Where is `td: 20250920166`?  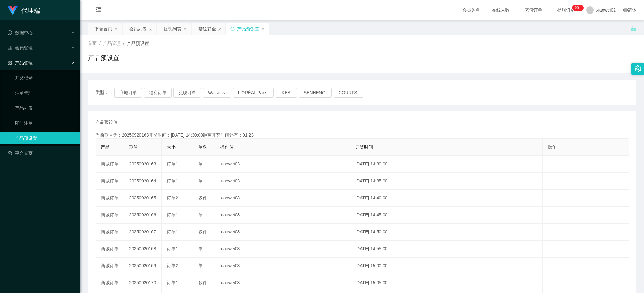
td: 20250920166 is located at coordinates (143, 215).